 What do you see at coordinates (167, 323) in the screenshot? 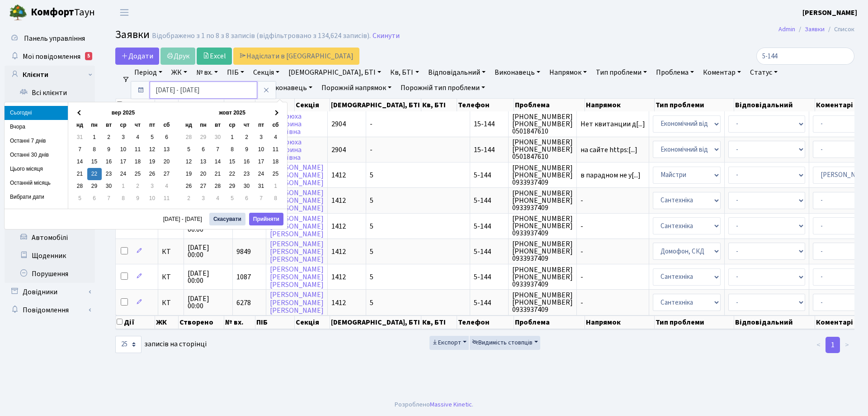
I see `th: ЖК` at bounding box center [167, 323].